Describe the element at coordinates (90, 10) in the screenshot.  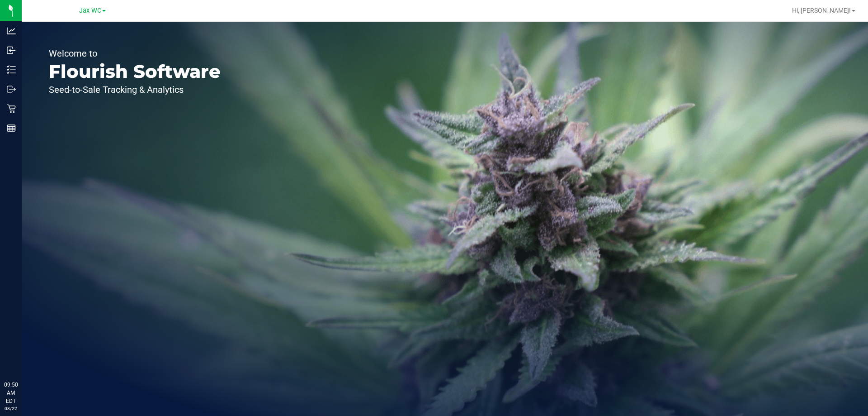
I see `span: Jax WC` at that location.